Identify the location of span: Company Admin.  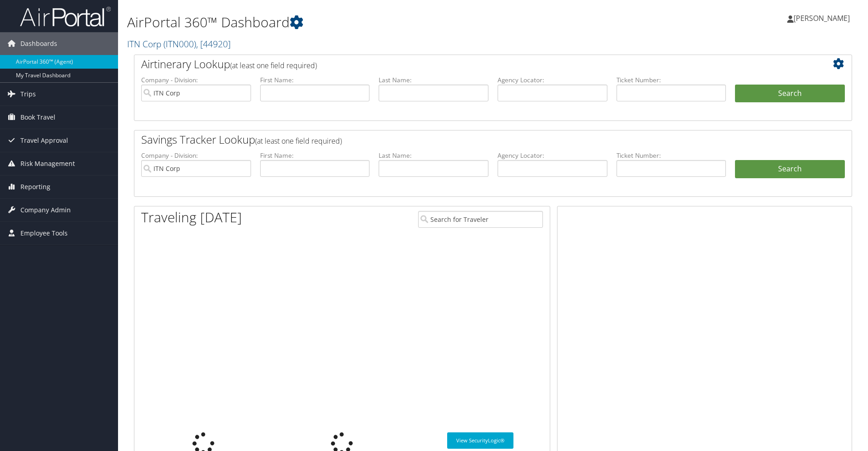
(46, 210).